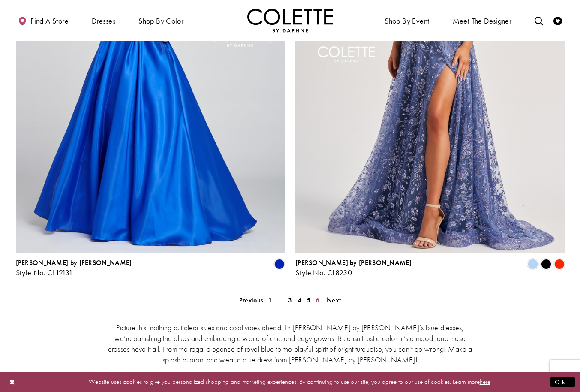 The image size is (580, 392). I want to click on a: here, so click(485, 382).